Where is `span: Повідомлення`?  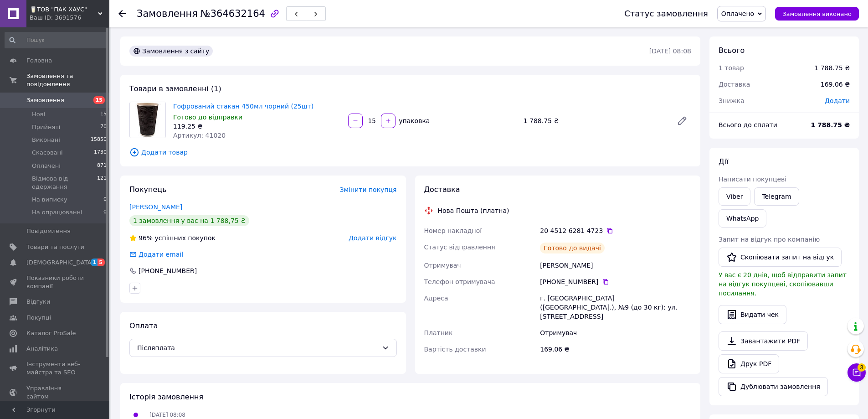 span: Повідомлення is located at coordinates (48, 231).